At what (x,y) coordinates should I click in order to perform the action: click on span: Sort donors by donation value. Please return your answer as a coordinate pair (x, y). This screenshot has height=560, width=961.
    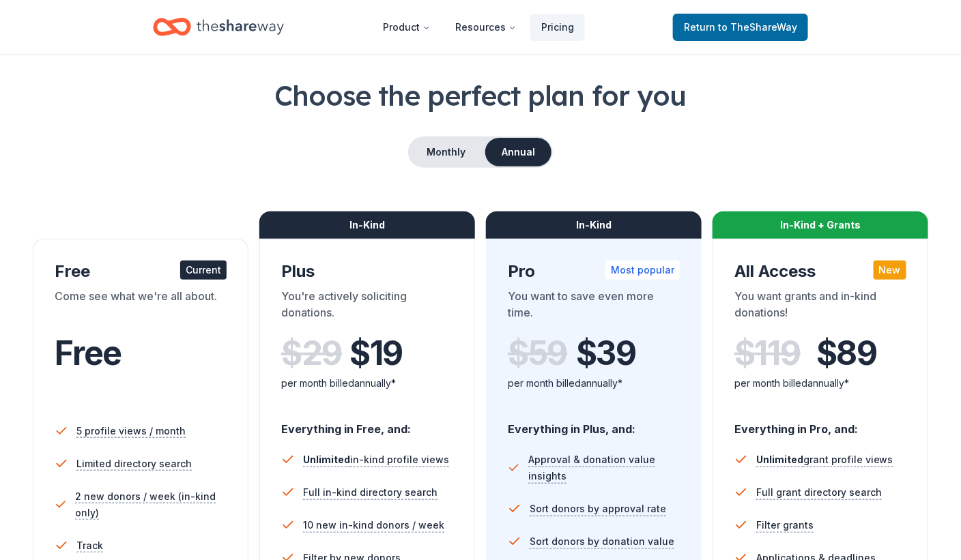
    Looking at the image, I should click on (602, 542).